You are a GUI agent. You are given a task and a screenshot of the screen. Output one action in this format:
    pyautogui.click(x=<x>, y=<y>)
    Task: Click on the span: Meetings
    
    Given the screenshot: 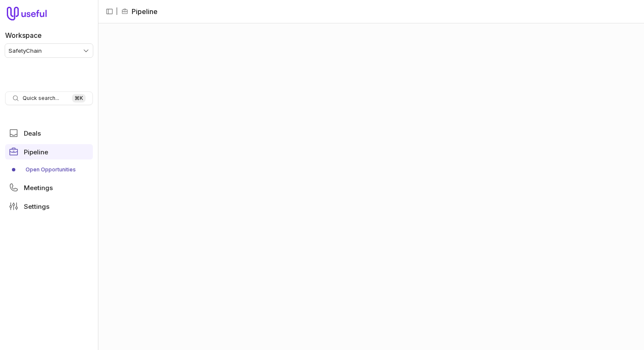 What is the action you would take?
    pyautogui.click(x=38, y=188)
    